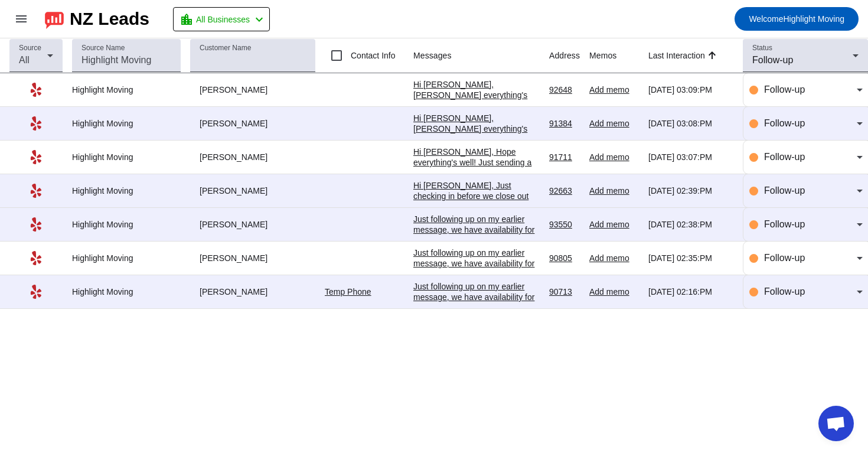 The image size is (868, 453). Describe the element at coordinates (765, 19) in the screenshot. I see `span: Welcome` at that location.